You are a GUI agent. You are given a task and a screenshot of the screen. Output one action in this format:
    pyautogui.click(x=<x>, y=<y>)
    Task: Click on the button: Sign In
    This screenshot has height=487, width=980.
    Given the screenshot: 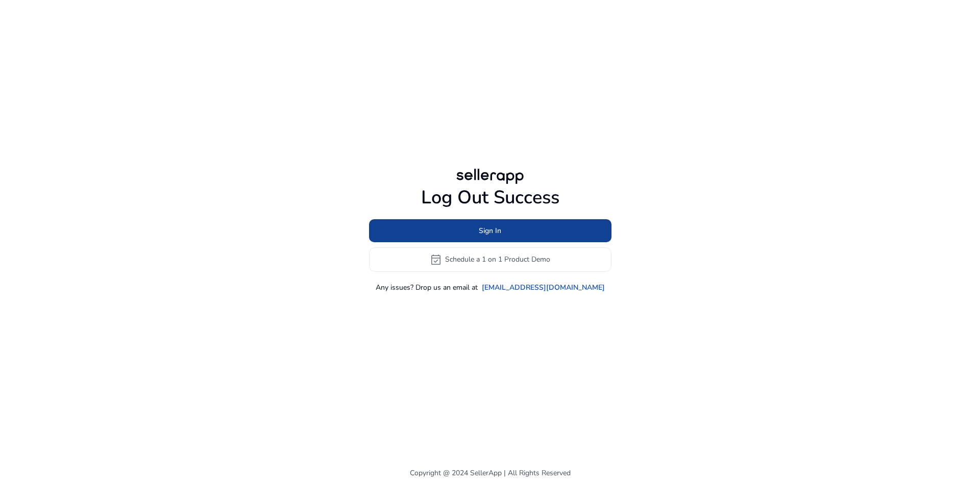 What is the action you would take?
    pyautogui.click(x=490, y=231)
    